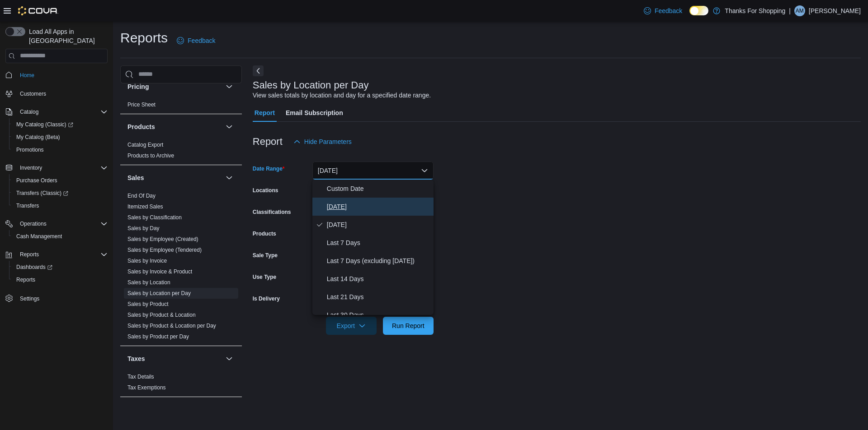  Describe the element at coordinates (26, 280) in the screenshot. I see `a: Reports` at that location.